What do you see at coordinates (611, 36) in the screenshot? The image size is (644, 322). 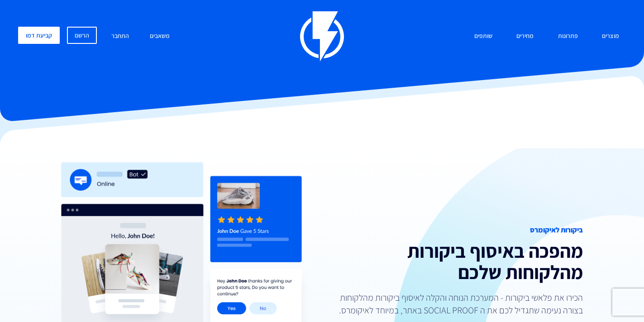 I see `a: מוצרים` at bounding box center [611, 36].